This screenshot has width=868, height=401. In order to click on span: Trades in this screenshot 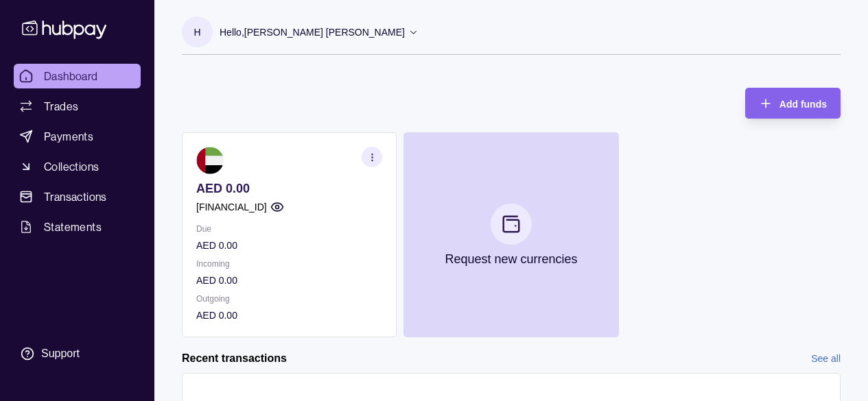, I will do `click(61, 106)`.